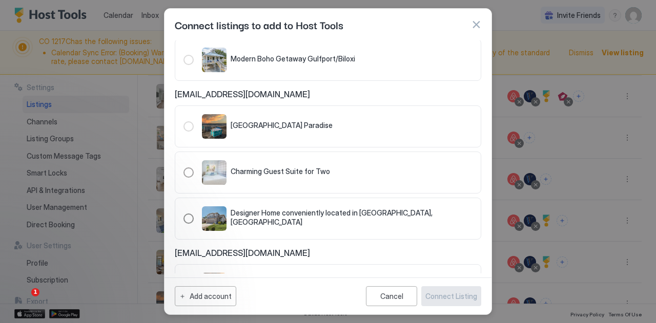 The height and width of the screenshot is (323, 656). Describe the element at coordinates (259, 25) in the screenshot. I see `span: Connect listings to add to Host Tools` at that location.